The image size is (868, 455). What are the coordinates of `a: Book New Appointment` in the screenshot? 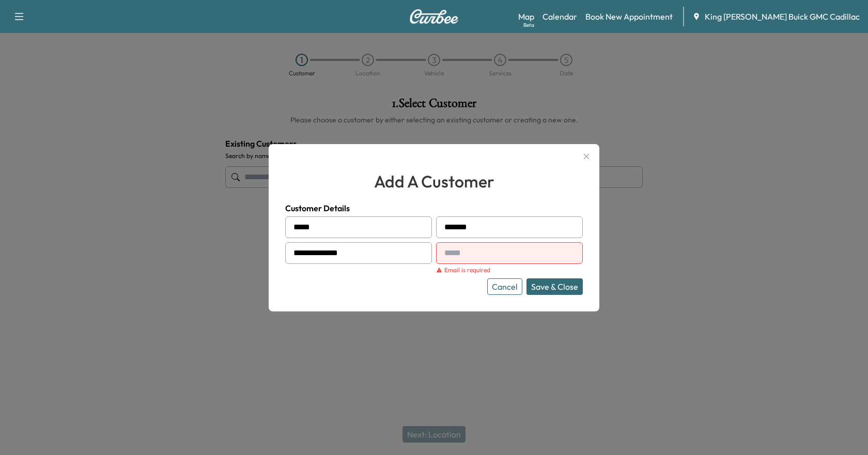 It's located at (629, 17).